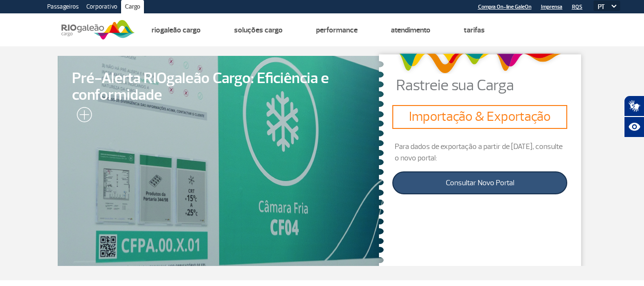 Image resolution: width=644 pixels, height=286 pixels. Describe the element at coordinates (505, 7) in the screenshot. I see `a: Compra On-line GaleOn` at that location.